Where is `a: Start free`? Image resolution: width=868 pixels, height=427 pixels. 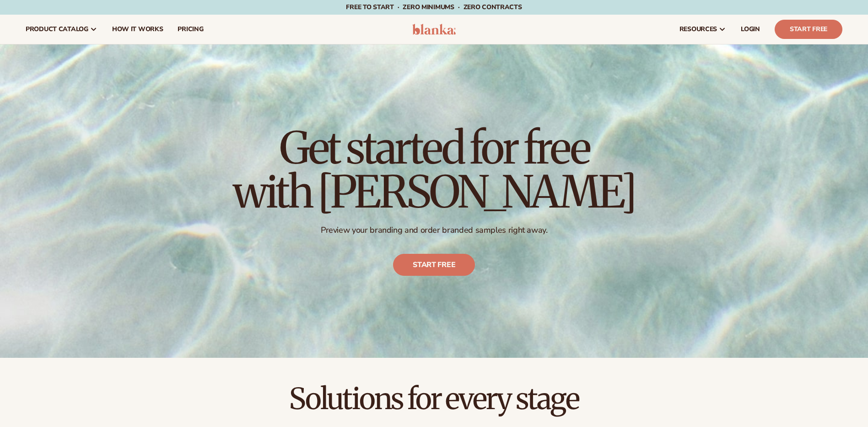 a: Start free is located at coordinates (434, 265).